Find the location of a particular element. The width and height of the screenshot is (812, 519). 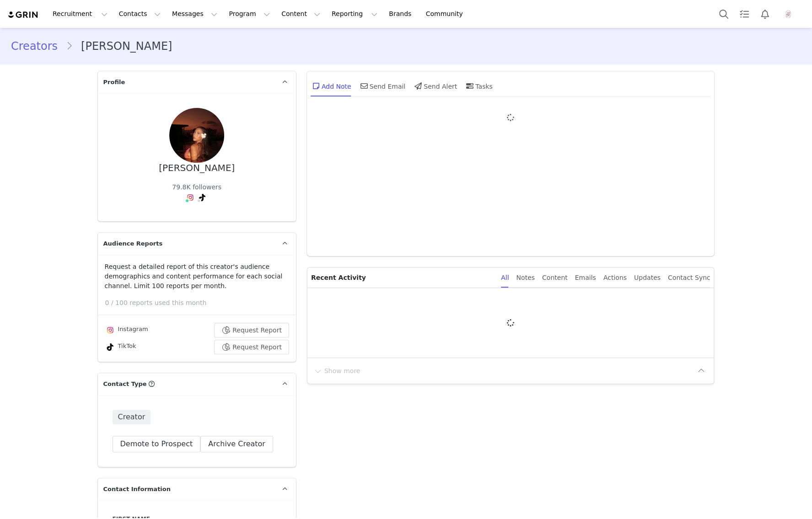

img: bf0dfcac-79dc-4025-b99b-c404a9313236.png is located at coordinates (788, 14).